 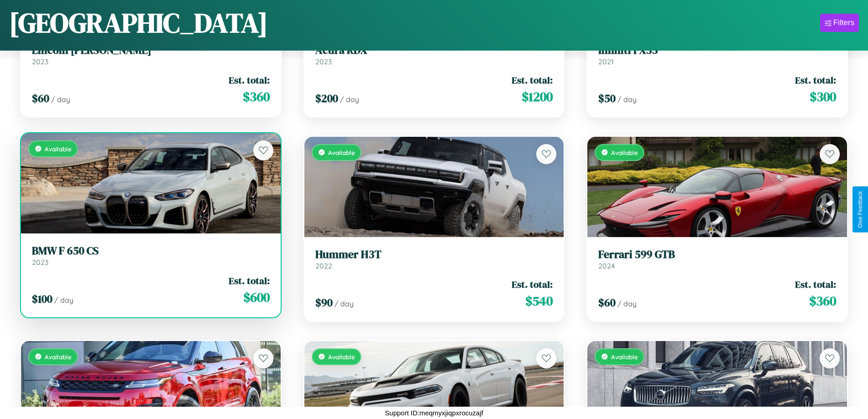 What do you see at coordinates (839, 22) in the screenshot?
I see `button: Filters` at bounding box center [839, 22].